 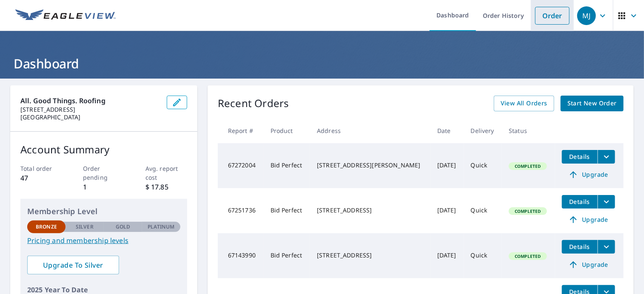 What do you see at coordinates (579, 247) in the screenshot?
I see `button: detailsBtn-67143990` at bounding box center [579, 247].